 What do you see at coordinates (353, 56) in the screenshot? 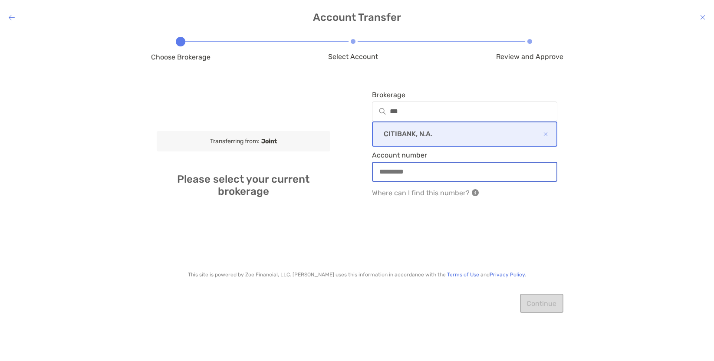
I see `span: Select Account` at bounding box center [353, 56].